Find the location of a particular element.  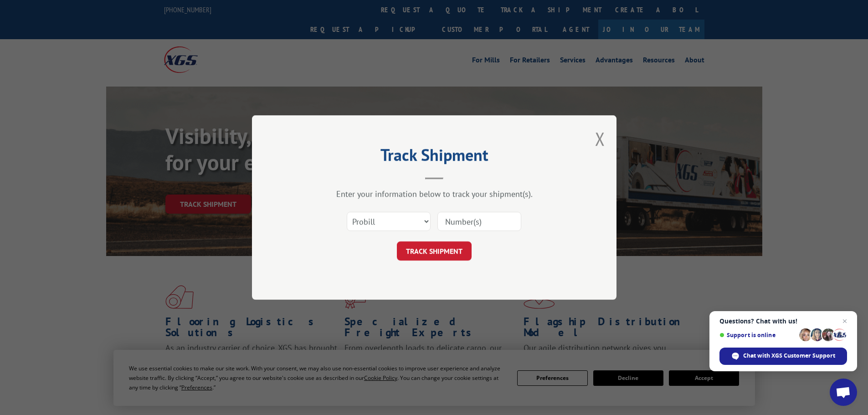

span: Close chat is located at coordinates (845, 322).